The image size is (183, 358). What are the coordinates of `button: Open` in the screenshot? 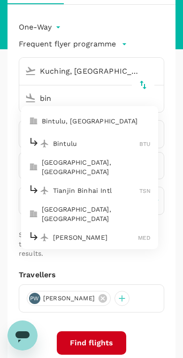 It's located at (158, 71).